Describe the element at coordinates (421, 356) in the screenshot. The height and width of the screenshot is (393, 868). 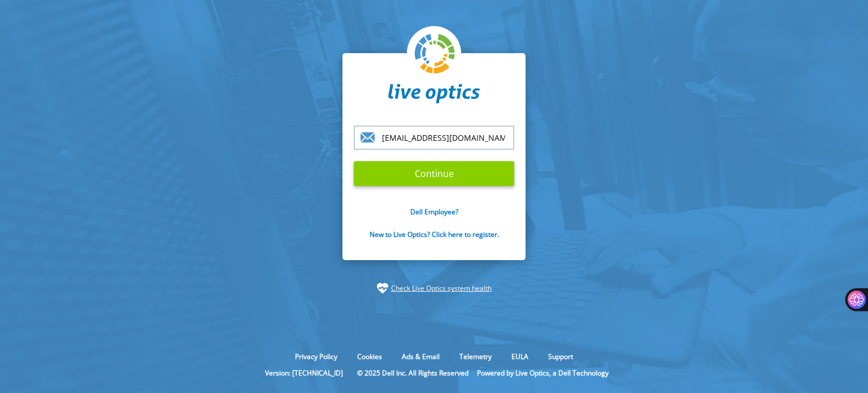
I see `a: Ads & Email` at that location.